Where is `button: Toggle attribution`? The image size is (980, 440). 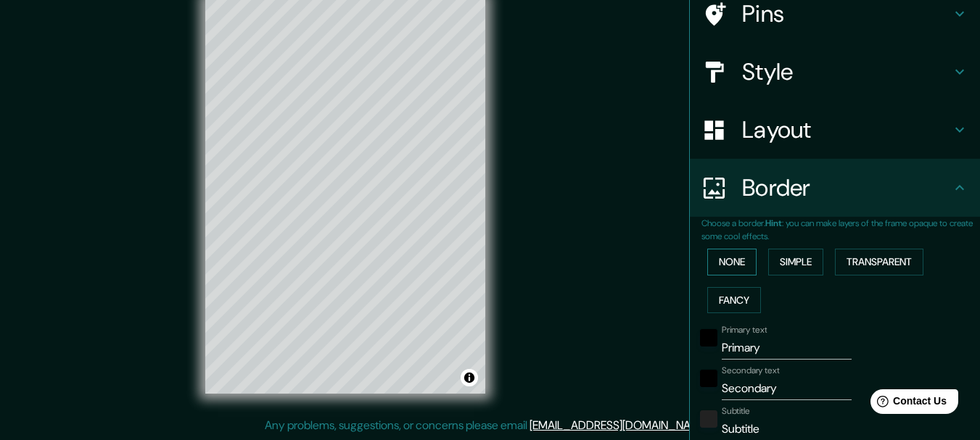
button: Toggle attribution is located at coordinates (469, 378).